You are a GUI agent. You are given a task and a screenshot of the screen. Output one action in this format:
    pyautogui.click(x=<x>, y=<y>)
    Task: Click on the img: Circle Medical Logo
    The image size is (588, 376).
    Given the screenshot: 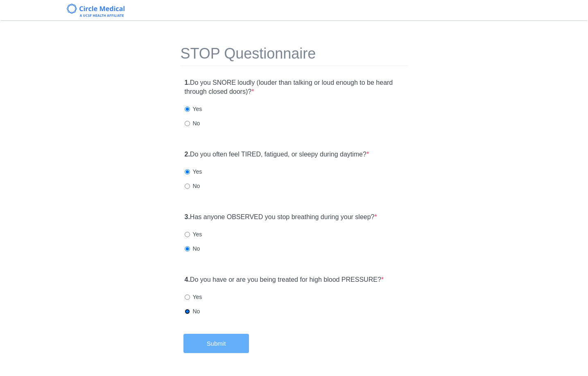 What is the action you would take?
    pyautogui.click(x=95, y=10)
    